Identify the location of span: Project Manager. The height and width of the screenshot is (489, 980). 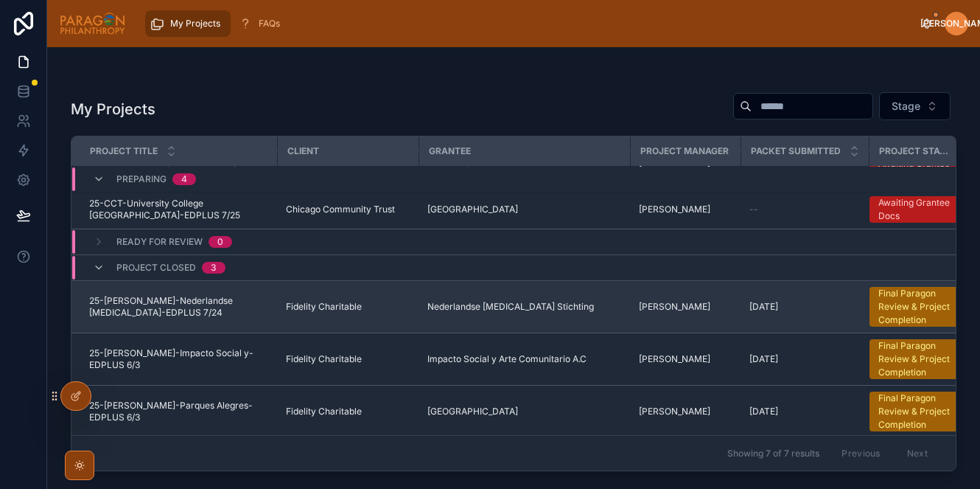
(685, 152).